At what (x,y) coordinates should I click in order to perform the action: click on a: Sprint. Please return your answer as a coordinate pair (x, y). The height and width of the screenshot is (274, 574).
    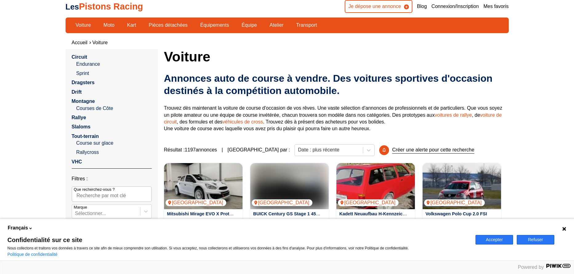
    Looking at the image, I should click on (114, 74).